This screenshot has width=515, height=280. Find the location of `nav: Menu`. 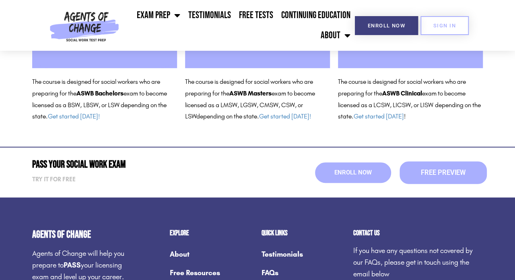

nav: Menu is located at coordinates (238, 25).